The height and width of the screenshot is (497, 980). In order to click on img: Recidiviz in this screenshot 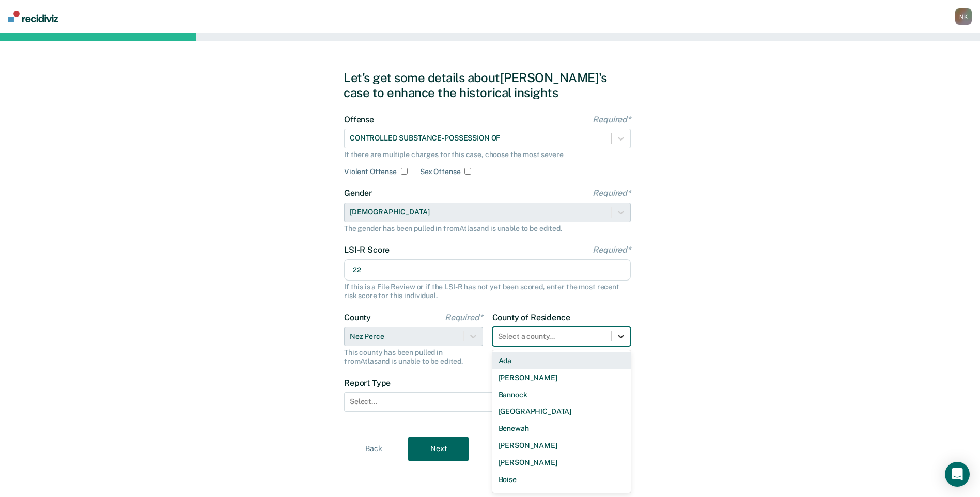, I will do `click(33, 17)`.